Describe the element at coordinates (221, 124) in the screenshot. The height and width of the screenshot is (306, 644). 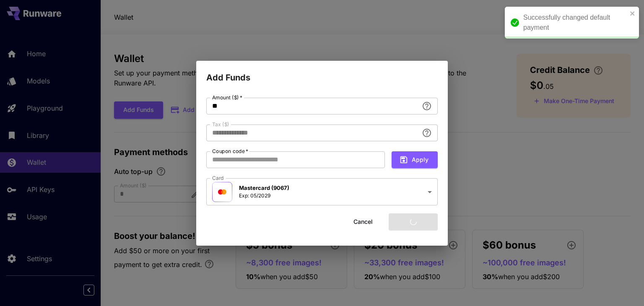
I see `label: Tax ($)` at that location.